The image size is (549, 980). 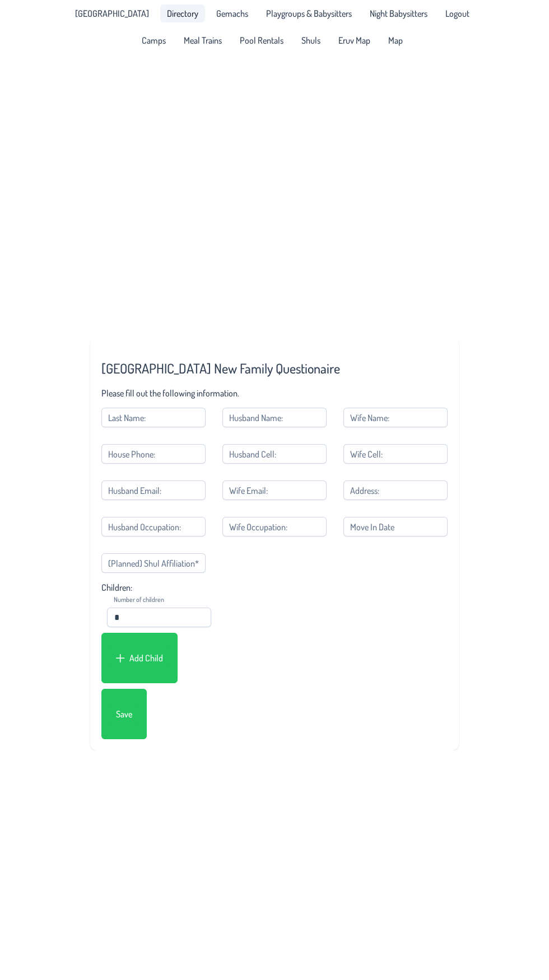 What do you see at coordinates (261, 40) in the screenshot?
I see `li: Pool Rentals` at bounding box center [261, 40].